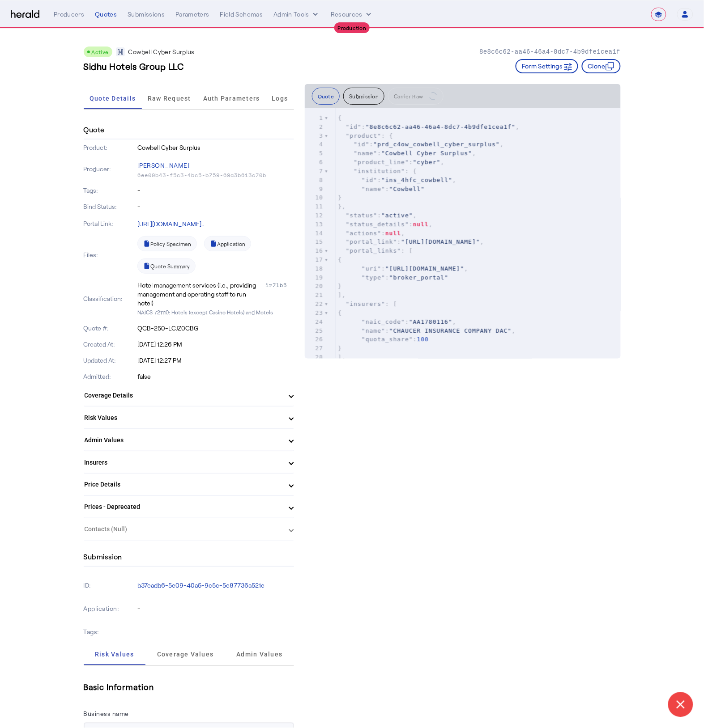  What do you see at coordinates (373, 251) in the screenshot?
I see `span: "portal_links"` at bounding box center [373, 251].